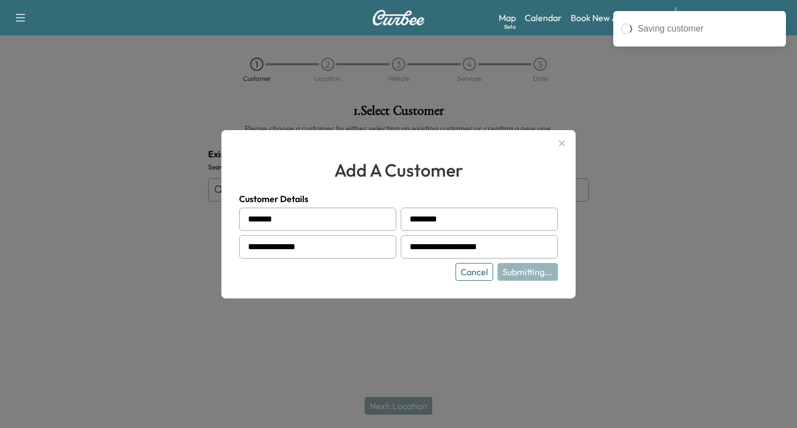  I want to click on a: MapBeta, so click(507, 18).